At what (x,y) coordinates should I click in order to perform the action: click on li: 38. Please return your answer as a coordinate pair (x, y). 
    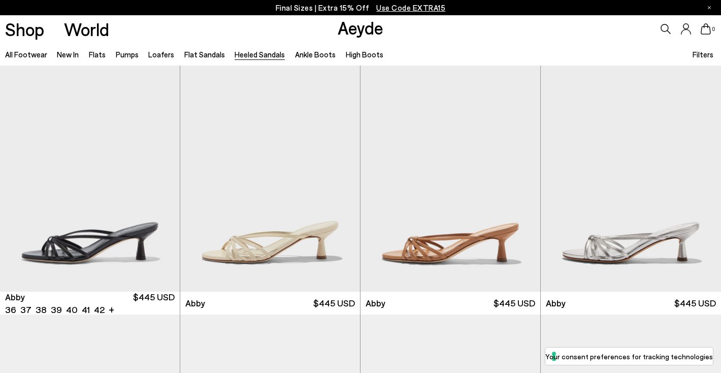
    Looking at the image, I should click on (41, 309).